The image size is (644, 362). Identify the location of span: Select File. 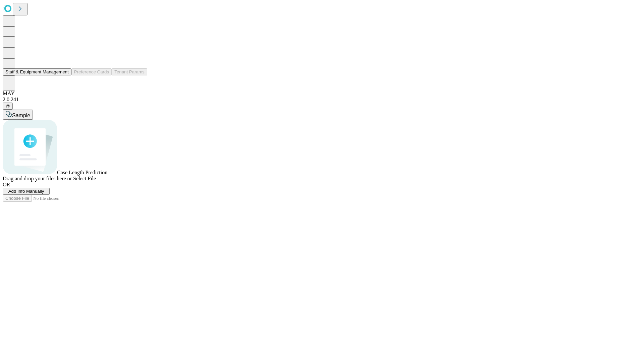
(84, 178).